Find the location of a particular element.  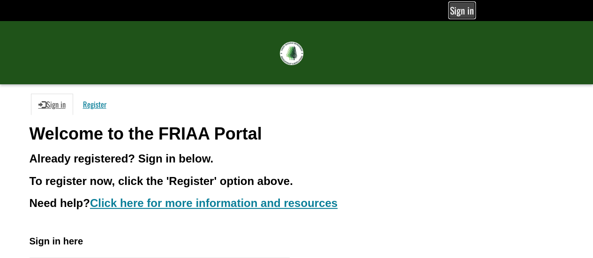

span: Sign in here is located at coordinates (56, 241).